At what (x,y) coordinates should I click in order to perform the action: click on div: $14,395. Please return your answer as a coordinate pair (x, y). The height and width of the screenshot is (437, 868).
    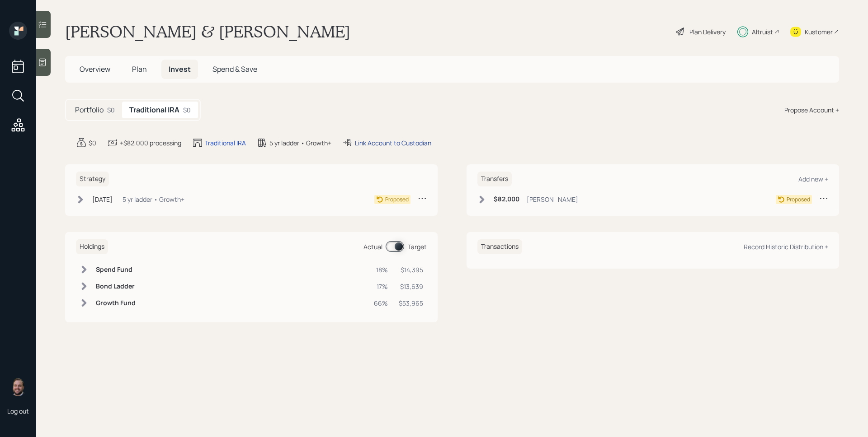
    Looking at the image, I should click on (411, 270).